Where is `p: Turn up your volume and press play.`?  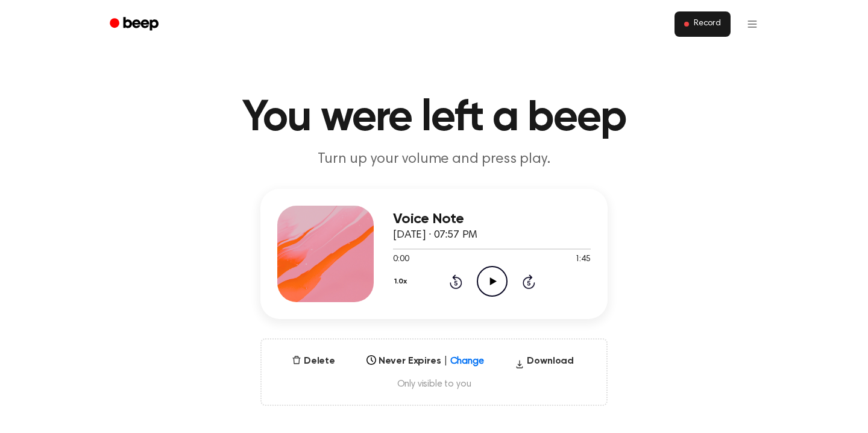
p: Turn up your volume and press play. is located at coordinates (434, 159).